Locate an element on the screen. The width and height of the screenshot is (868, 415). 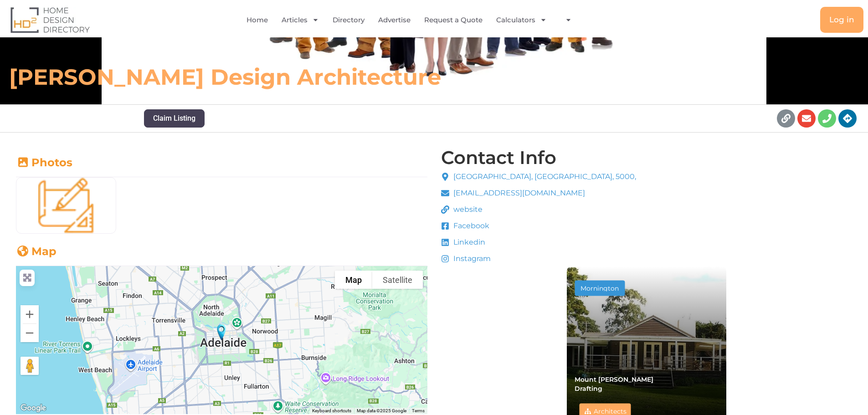
span: Facebook is located at coordinates (470, 226).